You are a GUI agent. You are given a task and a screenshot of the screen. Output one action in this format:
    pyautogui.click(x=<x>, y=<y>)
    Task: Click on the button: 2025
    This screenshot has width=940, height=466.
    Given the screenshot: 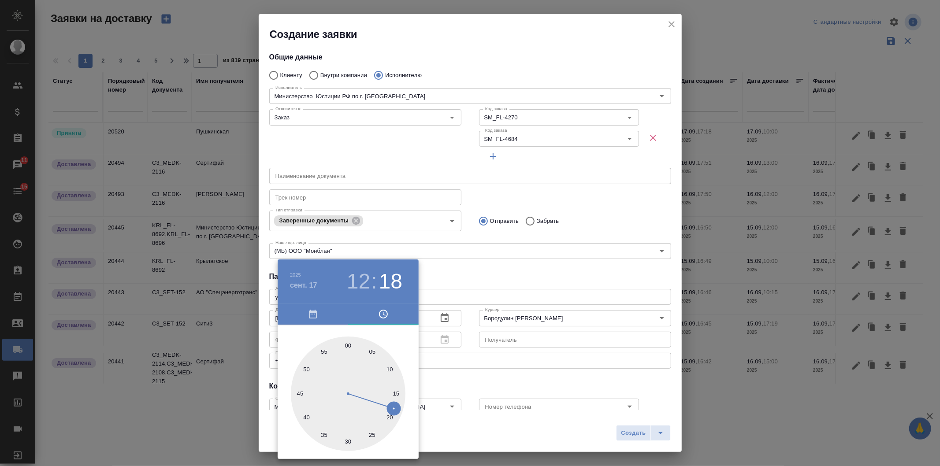 What is the action you would take?
    pyautogui.click(x=295, y=275)
    